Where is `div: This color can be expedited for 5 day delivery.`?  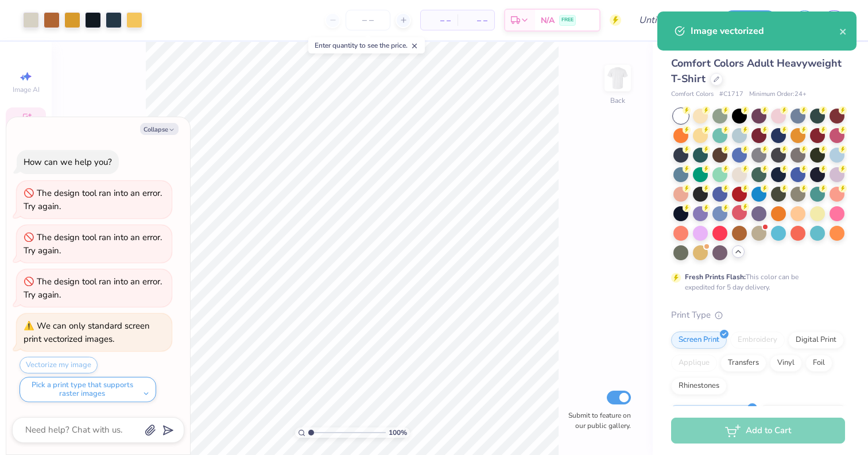 div: This color can be expedited for 5 day delivery. is located at coordinates (756, 282).